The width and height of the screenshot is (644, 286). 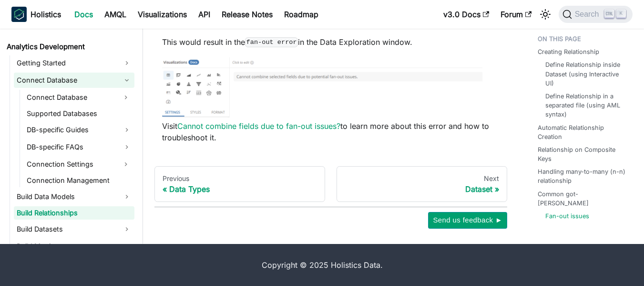 What do you see at coordinates (71, 164) in the screenshot?
I see `a: Connection Settings` at bounding box center [71, 164].